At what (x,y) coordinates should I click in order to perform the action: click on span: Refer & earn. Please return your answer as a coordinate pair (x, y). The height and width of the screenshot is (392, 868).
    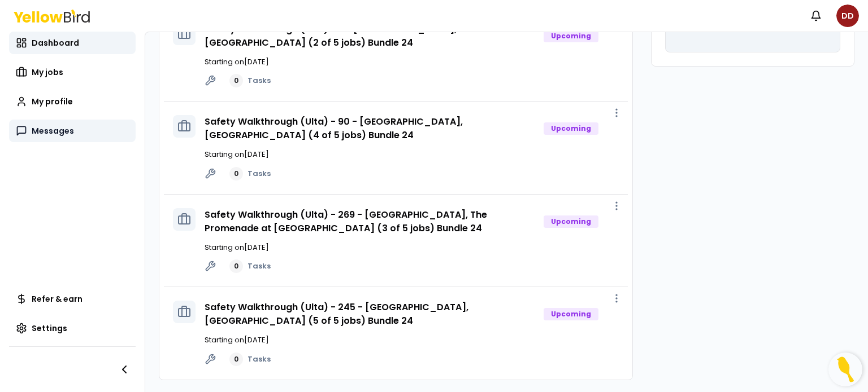
    Looking at the image, I should click on (57, 300).